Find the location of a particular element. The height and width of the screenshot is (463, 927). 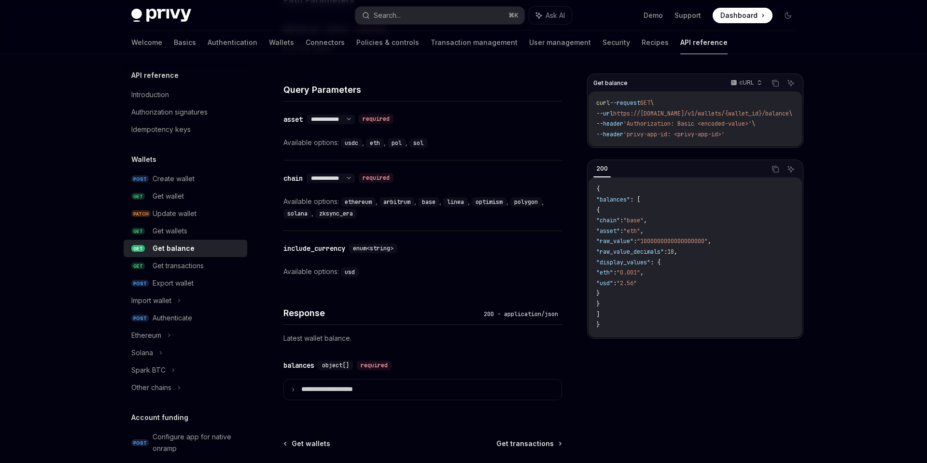

div: Ethereum is located at coordinates (146, 335).